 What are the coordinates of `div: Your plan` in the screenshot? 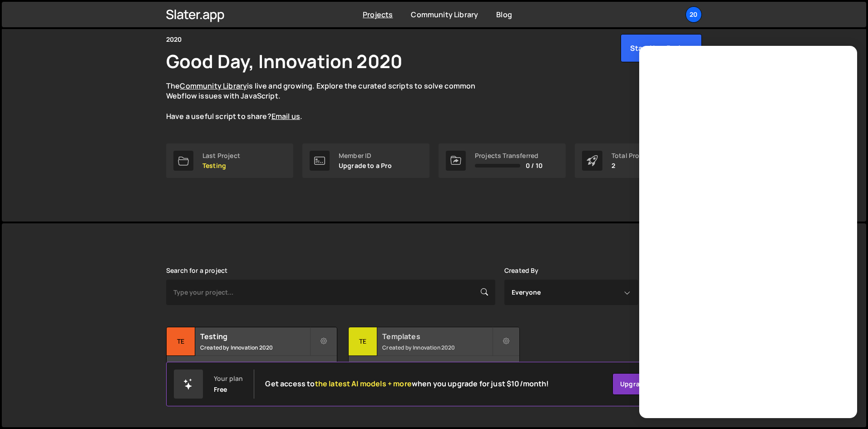 It's located at (228, 379).